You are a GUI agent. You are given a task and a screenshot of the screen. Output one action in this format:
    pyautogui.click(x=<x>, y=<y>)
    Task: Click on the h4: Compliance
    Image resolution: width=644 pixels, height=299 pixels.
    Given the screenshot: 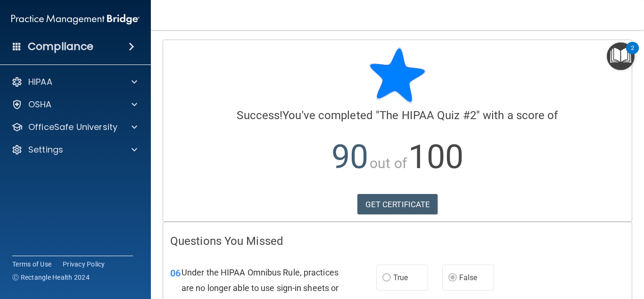 What is the action you would take?
    pyautogui.click(x=60, y=46)
    